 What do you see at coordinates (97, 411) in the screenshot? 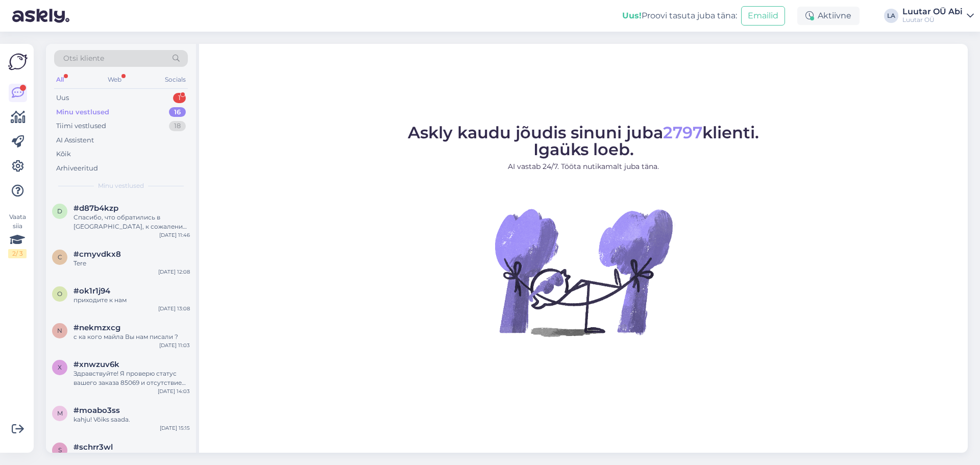
I see `span: #moabo3ss` at bounding box center [97, 411].